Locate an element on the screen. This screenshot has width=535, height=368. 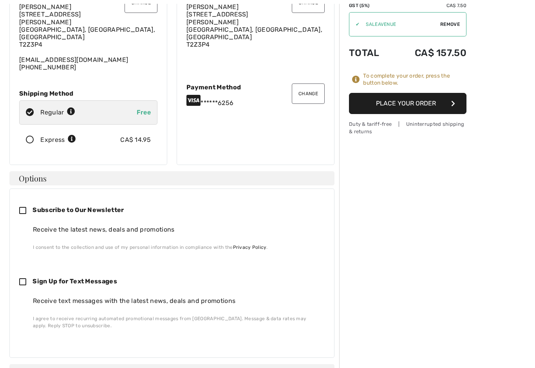
span: Sign Up for Text Messages is located at coordinates (75, 281).